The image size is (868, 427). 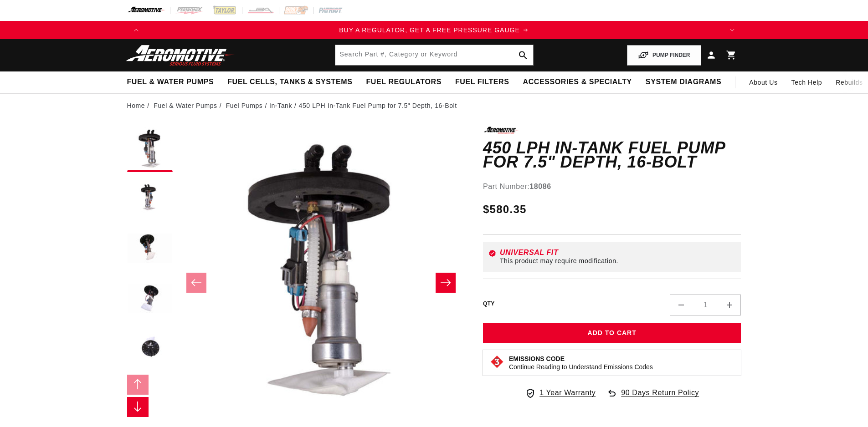 I want to click on span: System Diagrams, so click(x=683, y=82).